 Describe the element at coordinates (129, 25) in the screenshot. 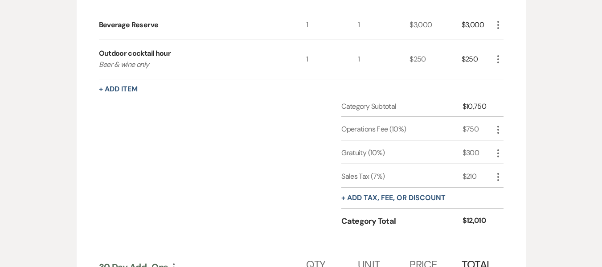

I see `div: Beverage Reserve` at that location.